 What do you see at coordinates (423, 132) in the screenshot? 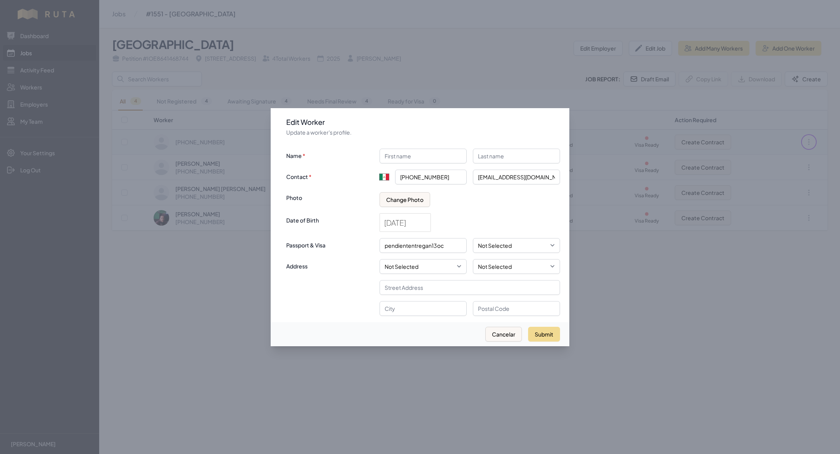
I see `p: Update a worker's profile.` at bounding box center [423, 132].